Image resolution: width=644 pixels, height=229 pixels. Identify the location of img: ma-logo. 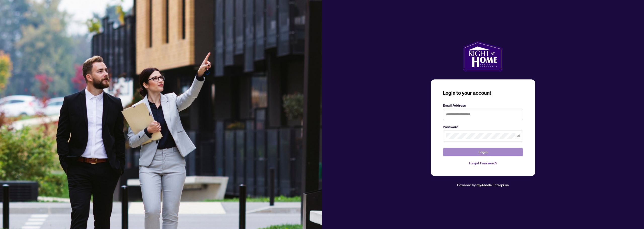
(483, 56).